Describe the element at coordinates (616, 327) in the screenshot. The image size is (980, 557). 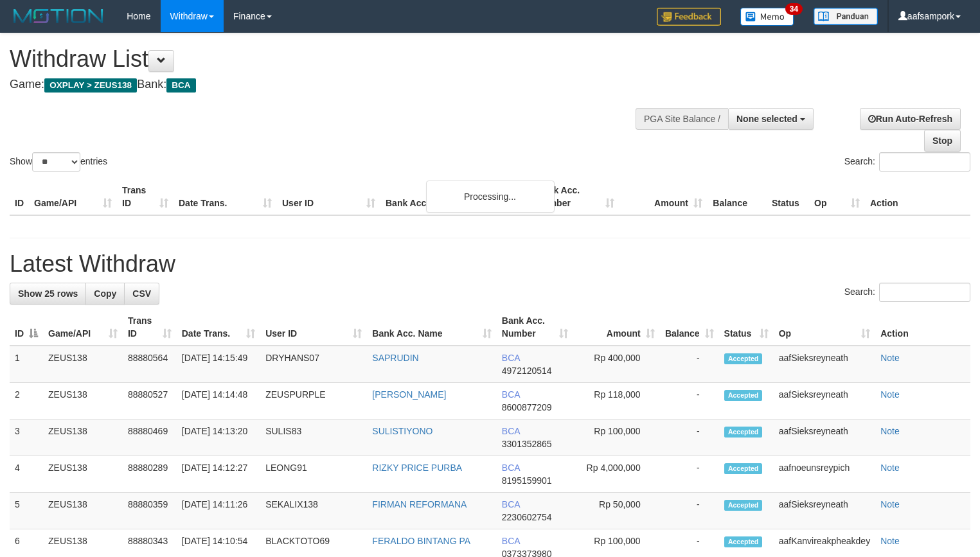
I see `th: Amount: activate to sort column ascending` at that location.